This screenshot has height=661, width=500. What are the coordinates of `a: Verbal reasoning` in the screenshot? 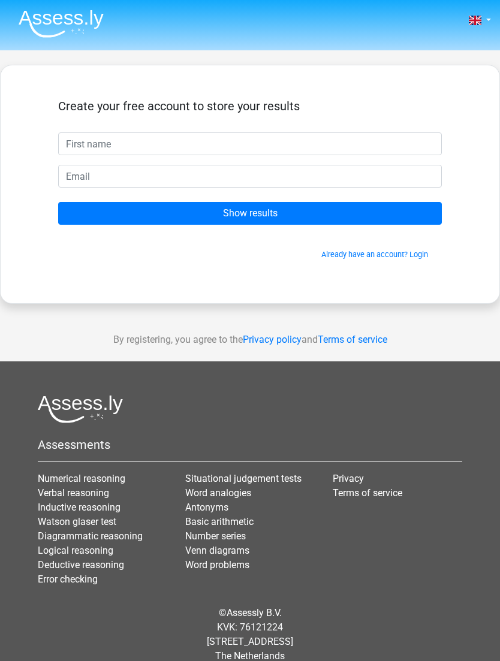 It's located at (73, 493).